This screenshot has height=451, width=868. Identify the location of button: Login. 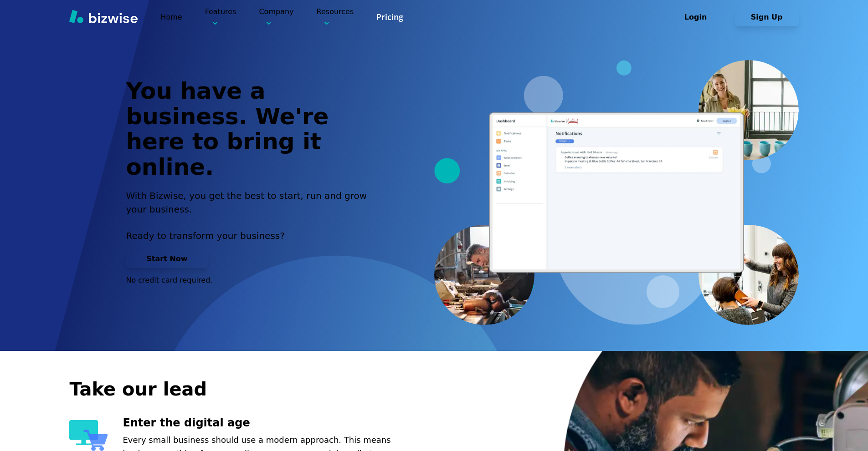
(696, 17).